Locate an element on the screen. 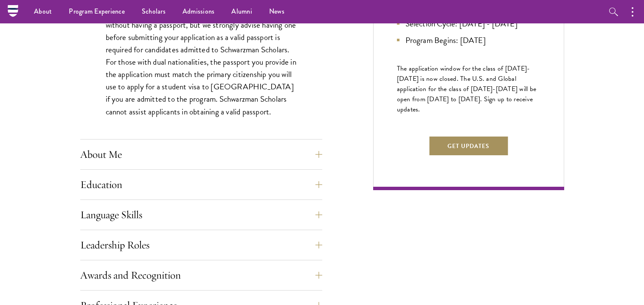 The width and height of the screenshot is (644, 305). button: About Me is located at coordinates (201, 154).